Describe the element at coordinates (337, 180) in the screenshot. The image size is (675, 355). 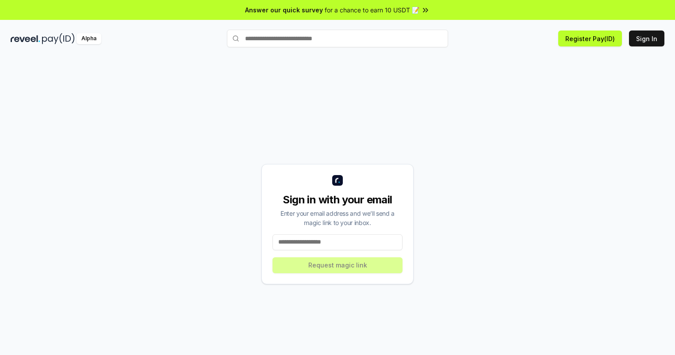
I see `img: logo_small` at that location.